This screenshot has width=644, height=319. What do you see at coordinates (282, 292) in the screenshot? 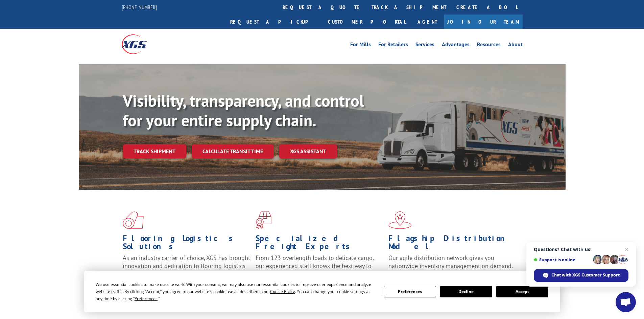
I see `span: Cookie Policy` at bounding box center [282, 292].